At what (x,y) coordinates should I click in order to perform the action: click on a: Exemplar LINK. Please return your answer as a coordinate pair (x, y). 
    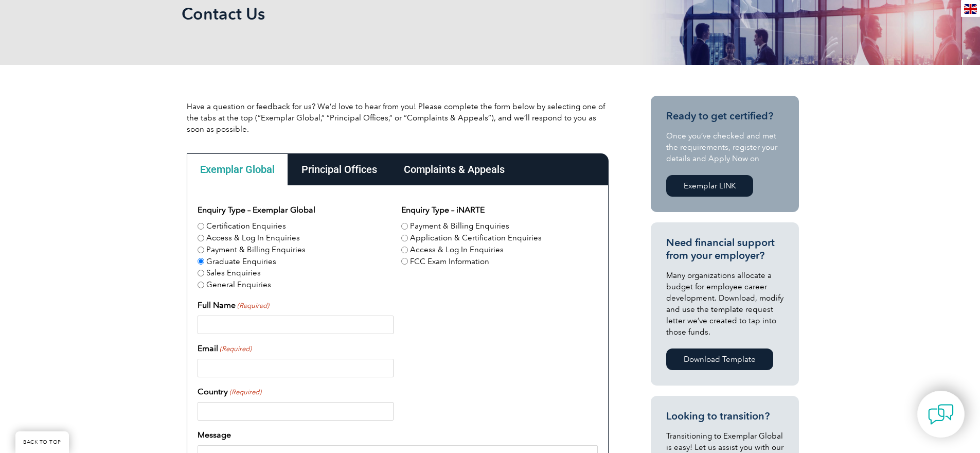
    Looking at the image, I should click on (710, 186).